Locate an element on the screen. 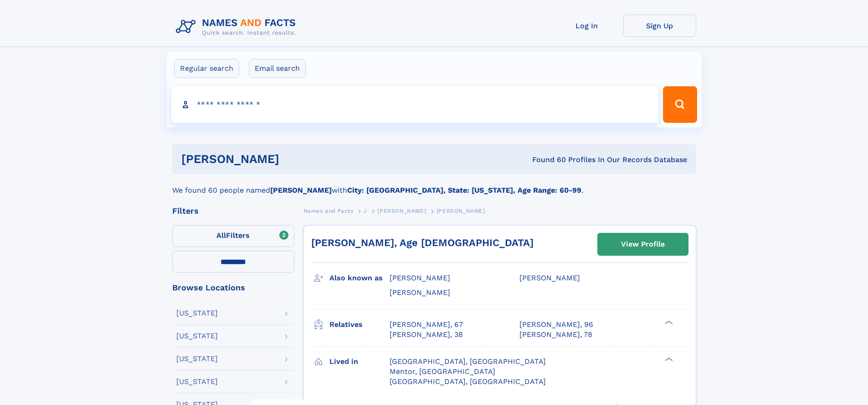 The width and height of the screenshot is (868, 405). input: search input is located at coordinates (415, 104).